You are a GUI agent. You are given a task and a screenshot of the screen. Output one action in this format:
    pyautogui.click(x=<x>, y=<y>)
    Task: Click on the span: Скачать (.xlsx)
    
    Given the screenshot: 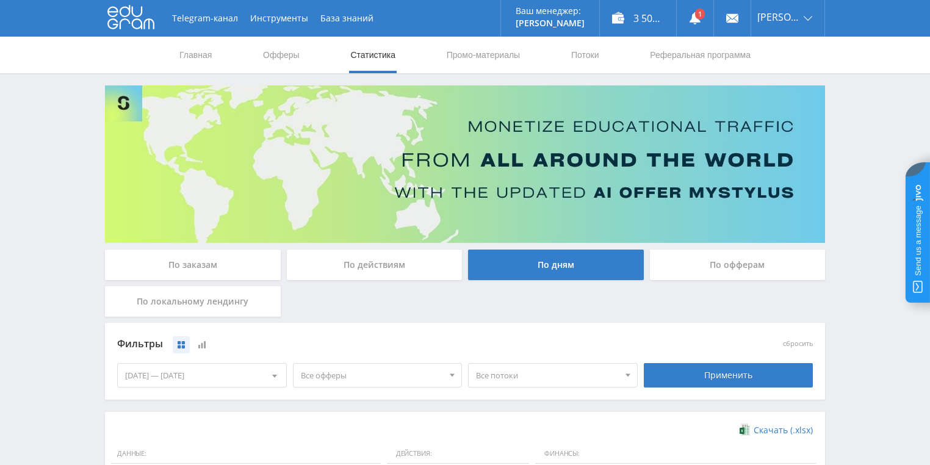 What is the action you would take?
    pyautogui.click(x=783, y=430)
    